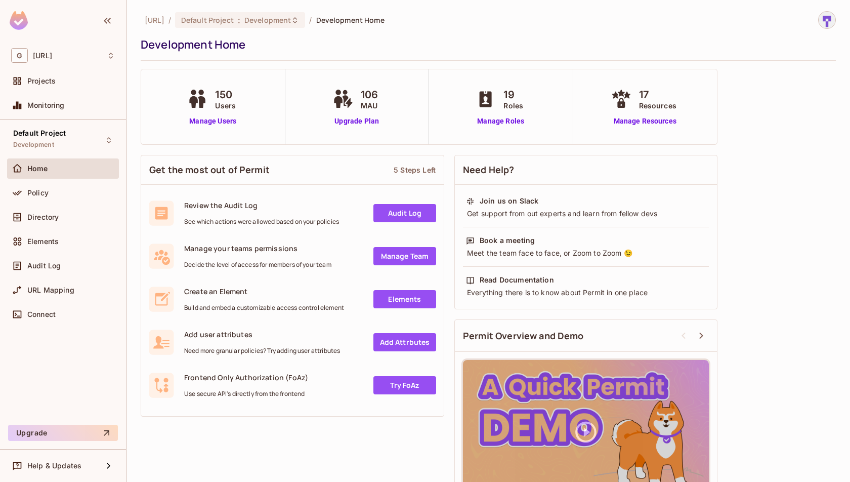  Describe the element at coordinates (213, 121) in the screenshot. I see `a: Manage Users` at that location.